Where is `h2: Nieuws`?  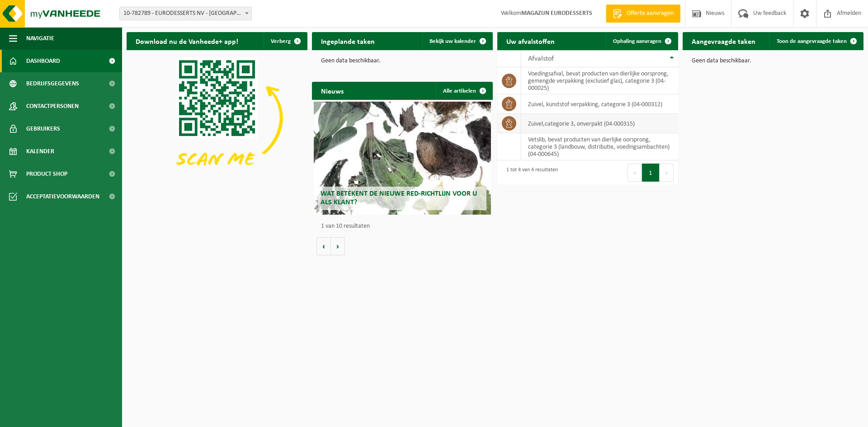 h2: Nieuws is located at coordinates (332, 91).